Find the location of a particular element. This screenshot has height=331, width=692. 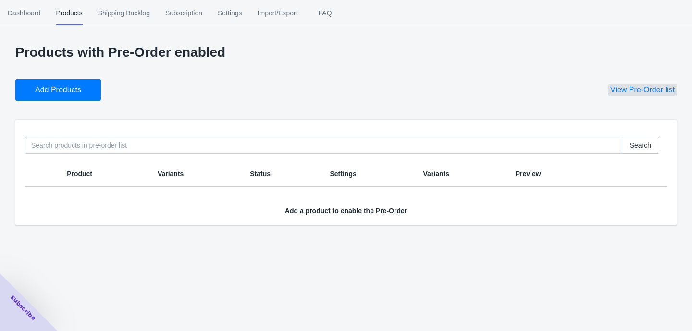

input: Search products in pre-order list is located at coordinates (323, 145).